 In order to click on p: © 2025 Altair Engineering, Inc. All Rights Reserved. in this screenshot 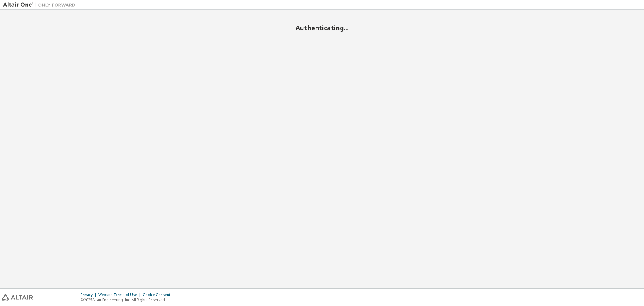, I will do `click(127, 300)`.